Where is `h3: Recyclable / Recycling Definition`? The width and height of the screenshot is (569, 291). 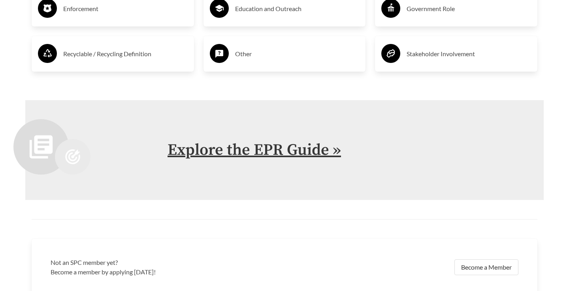 h3: Recyclable / Recycling Definition is located at coordinates (125, 54).